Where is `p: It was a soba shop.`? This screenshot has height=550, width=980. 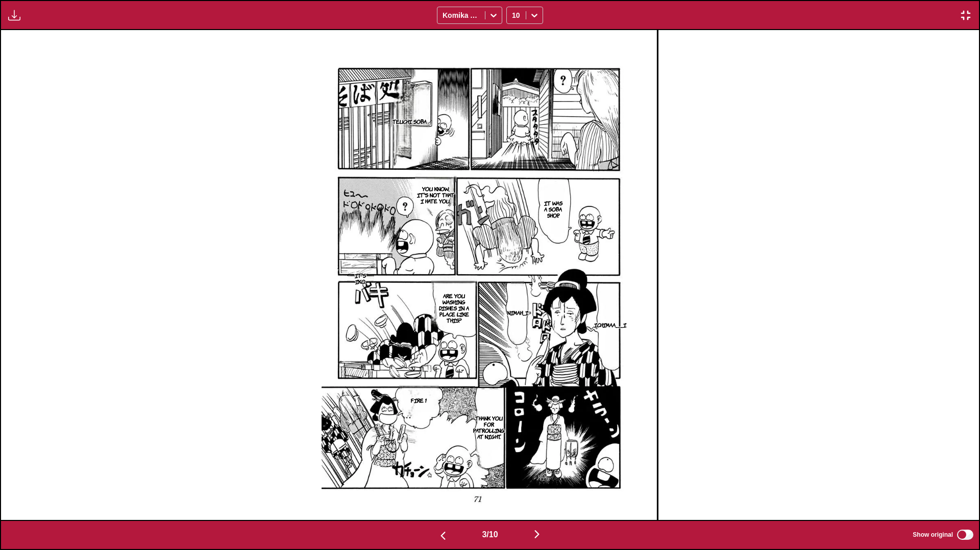
p: It was a soba shop. is located at coordinates (552, 209).